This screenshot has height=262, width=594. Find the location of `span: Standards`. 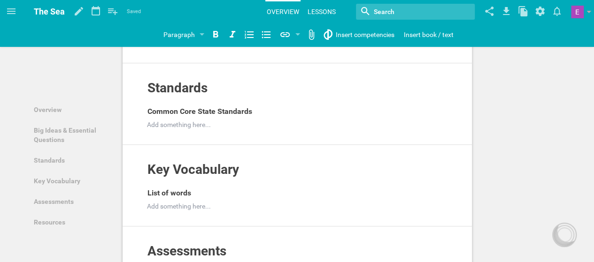

span: Standards is located at coordinates (177, 88).